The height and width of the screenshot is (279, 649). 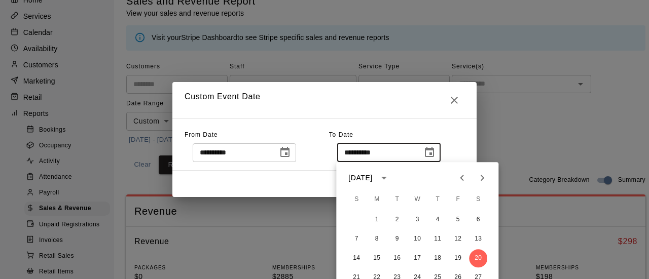 What do you see at coordinates (458, 239) in the screenshot?
I see `button: 12` at bounding box center [458, 239].